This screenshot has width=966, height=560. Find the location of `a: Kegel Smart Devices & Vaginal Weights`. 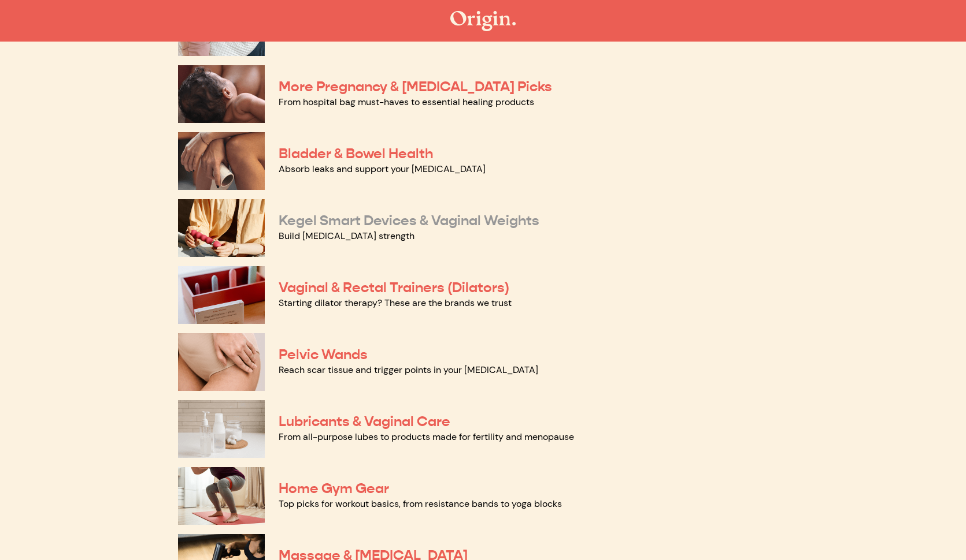

a: Kegel Smart Devices & Vaginal Weights is located at coordinates (409, 220).